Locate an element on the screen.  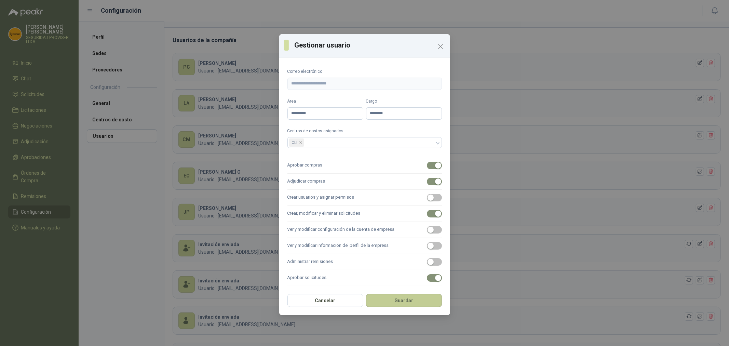
label: Crear, modificar y eliminar solicitudes is located at coordinates (365, 214).